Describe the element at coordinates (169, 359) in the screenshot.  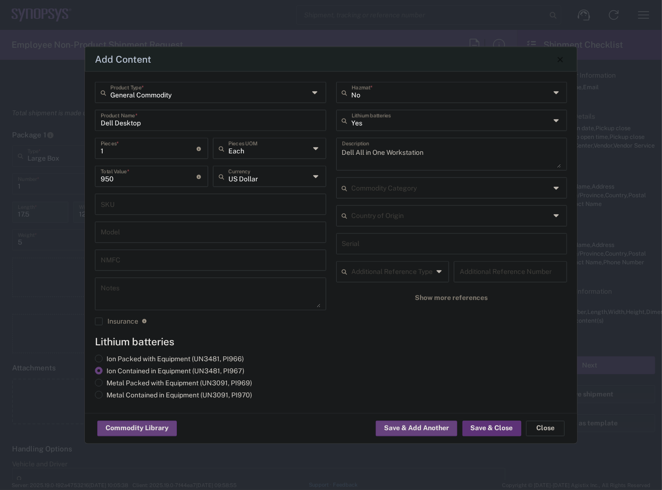
I see `label: Ion Packed with Equipment (UN3481, PI966)` at that location.